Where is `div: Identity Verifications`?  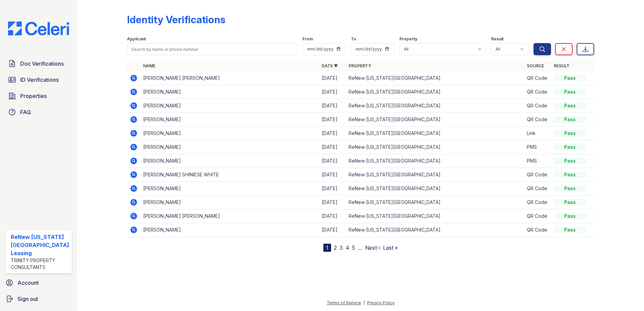 div: Identity Verifications is located at coordinates (176, 20).